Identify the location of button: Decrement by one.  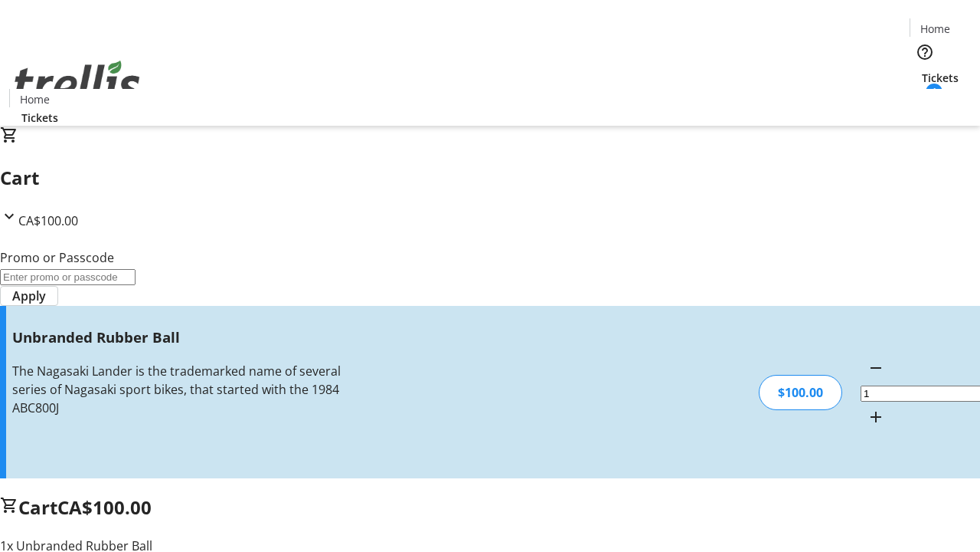
(876, 367).